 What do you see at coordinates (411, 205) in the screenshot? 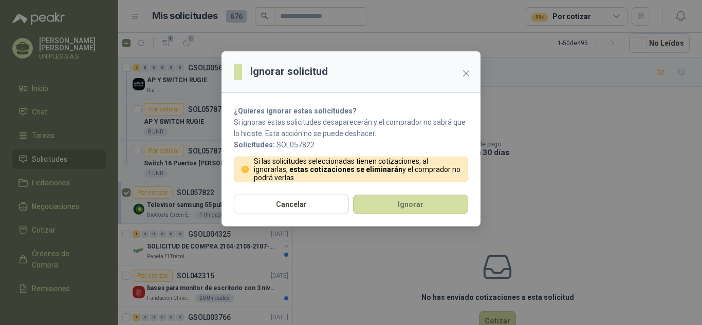
I see `button: Ignorar` at bounding box center [411, 205].